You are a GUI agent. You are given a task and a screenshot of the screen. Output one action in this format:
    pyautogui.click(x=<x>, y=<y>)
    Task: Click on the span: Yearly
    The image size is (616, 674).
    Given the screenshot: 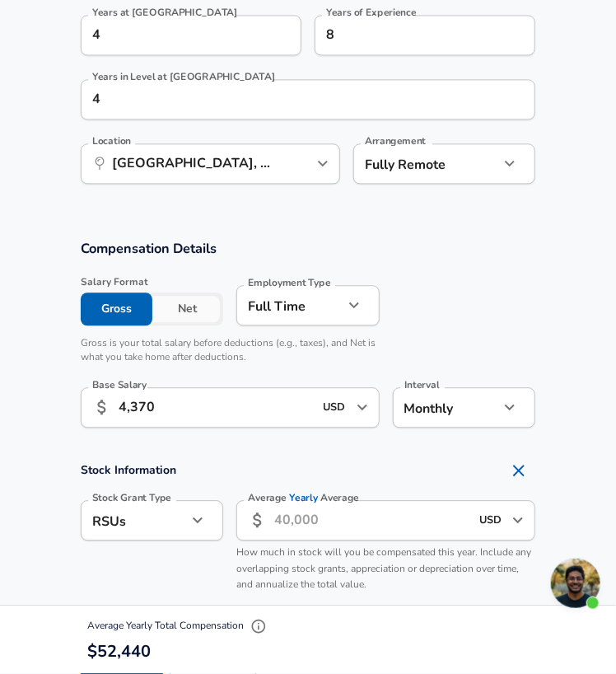 What is the action you would take?
    pyautogui.click(x=304, y=497)
    